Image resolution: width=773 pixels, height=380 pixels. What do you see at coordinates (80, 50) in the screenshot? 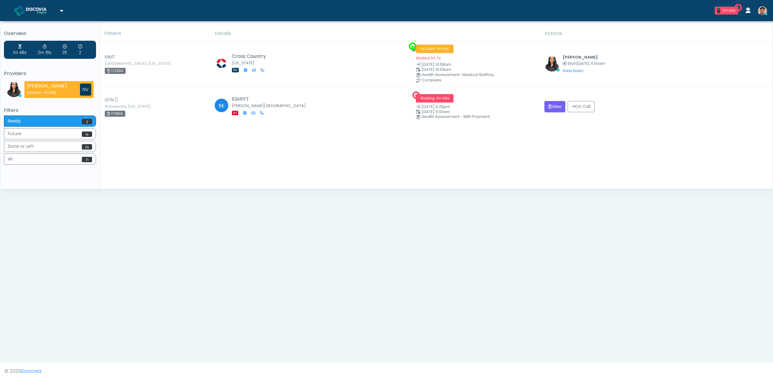
I see `div: 2` at bounding box center [80, 50].